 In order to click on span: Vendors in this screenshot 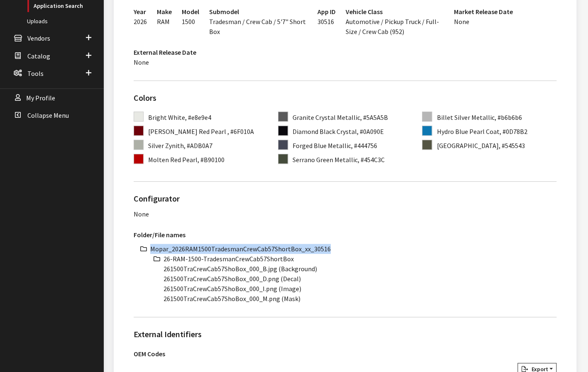, I will do `click(38, 39)`.